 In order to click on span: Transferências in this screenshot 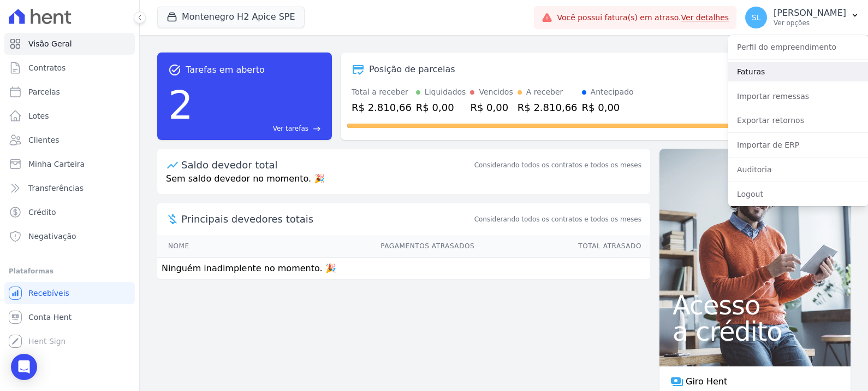, I will do `click(56, 188)`.